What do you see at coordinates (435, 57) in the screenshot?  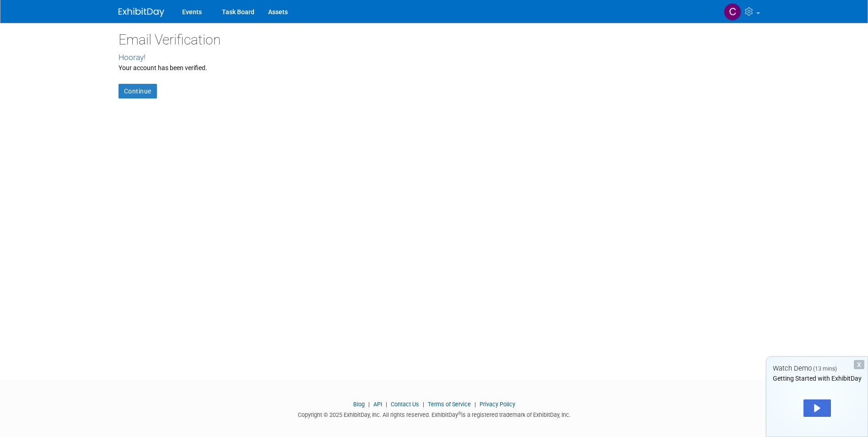 I see `div: Hooray!` at bounding box center [435, 57].